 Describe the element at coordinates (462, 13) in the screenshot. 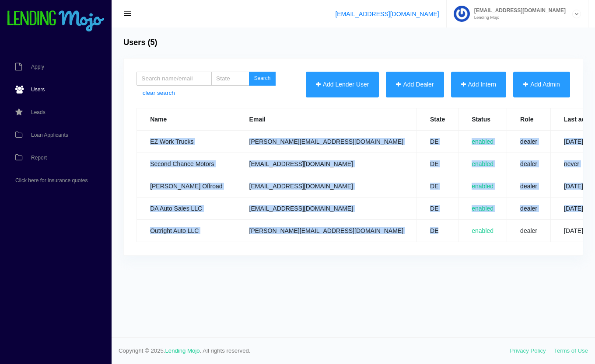

I see `img: Profile image` at that location.